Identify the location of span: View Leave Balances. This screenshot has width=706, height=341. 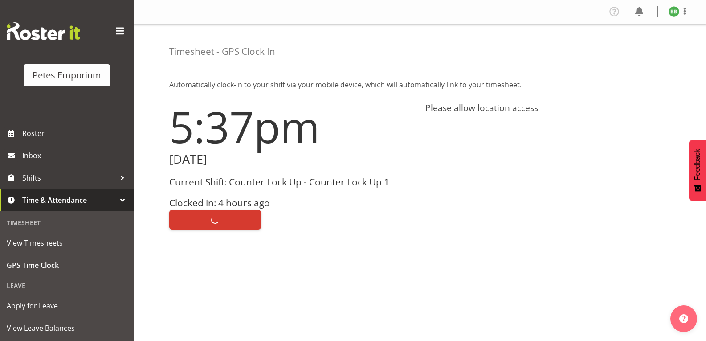
(67, 328).